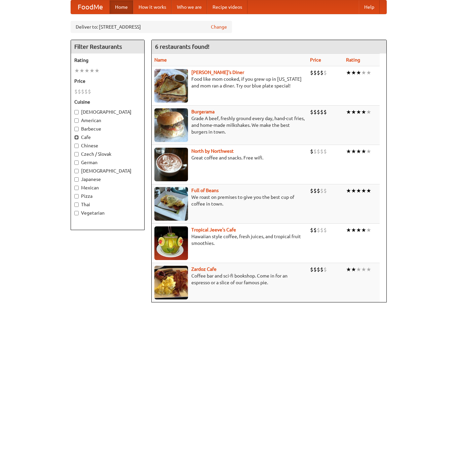 The height and width of the screenshot is (476, 457). I want to click on label: Barbecue, so click(108, 129).